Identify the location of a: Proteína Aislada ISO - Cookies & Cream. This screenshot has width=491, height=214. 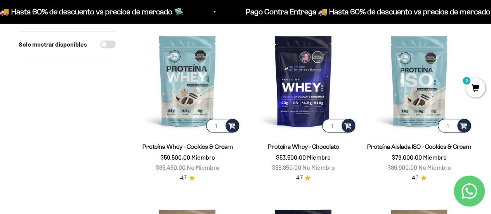
(419, 146).